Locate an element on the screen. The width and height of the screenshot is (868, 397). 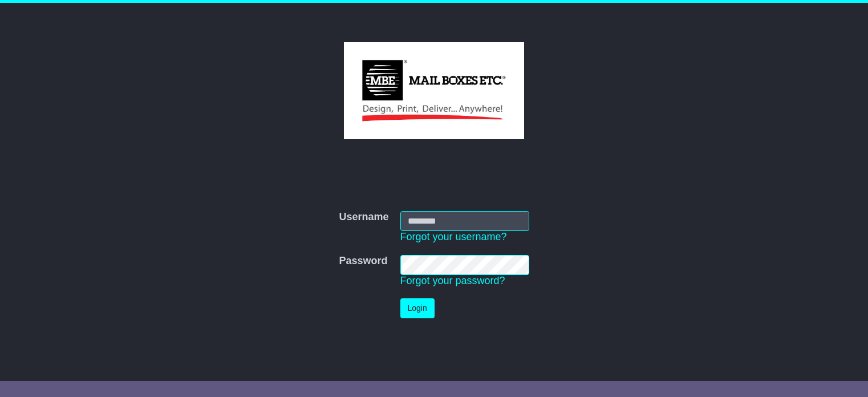
button: Login is located at coordinates (418, 308).